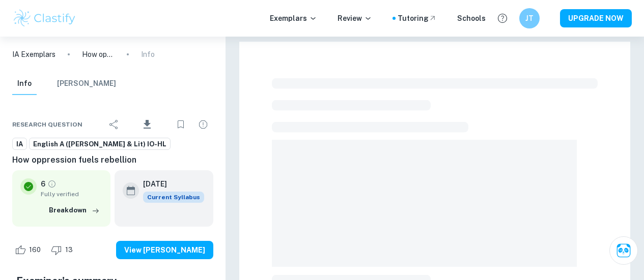 This screenshot has width=644, height=280. Describe the element at coordinates (203, 125) in the screenshot. I see `div: Report issue` at that location.